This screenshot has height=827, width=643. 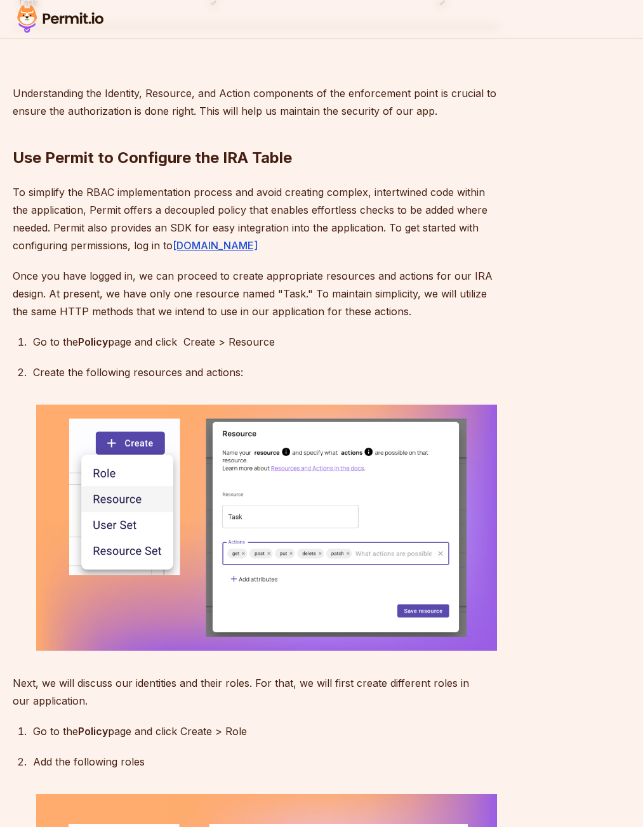 What do you see at coordinates (256, 692) in the screenshot?
I see `p: Next, we will discuss our identities and their roles. For that, we will first create different ro...` at bounding box center [256, 692].